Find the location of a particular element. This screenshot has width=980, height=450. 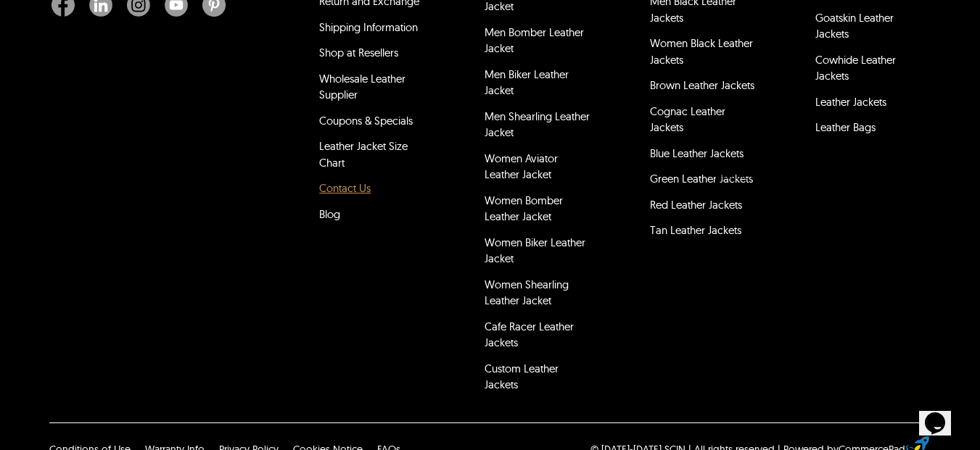

li: Shop at Resellers is located at coordinates (372, 56).